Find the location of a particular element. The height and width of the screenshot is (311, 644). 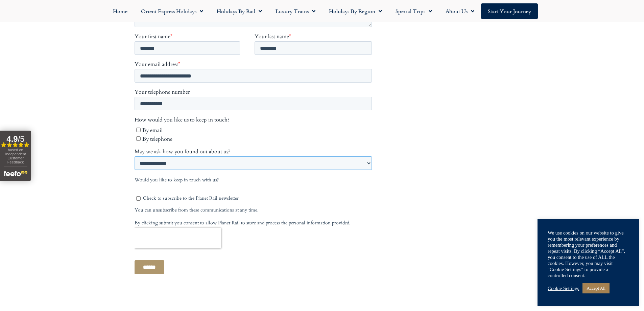

a: Special Trips is located at coordinates (414, 11).